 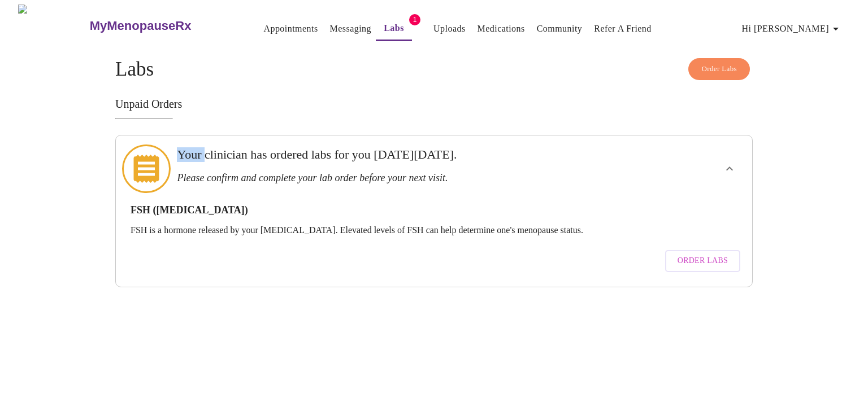 I want to click on a: Labs, so click(x=394, y=28).